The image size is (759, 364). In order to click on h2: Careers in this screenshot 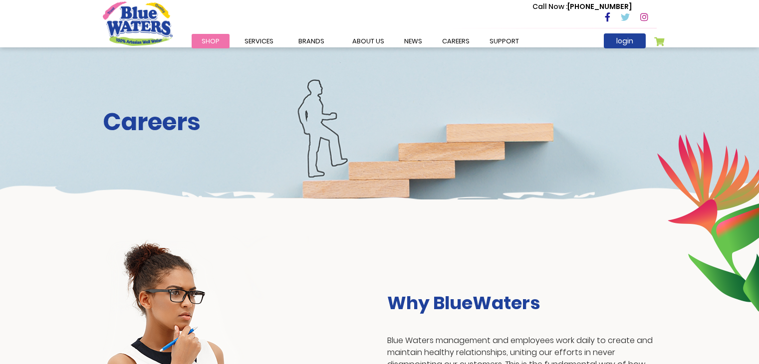, I will do `click(380, 122)`.